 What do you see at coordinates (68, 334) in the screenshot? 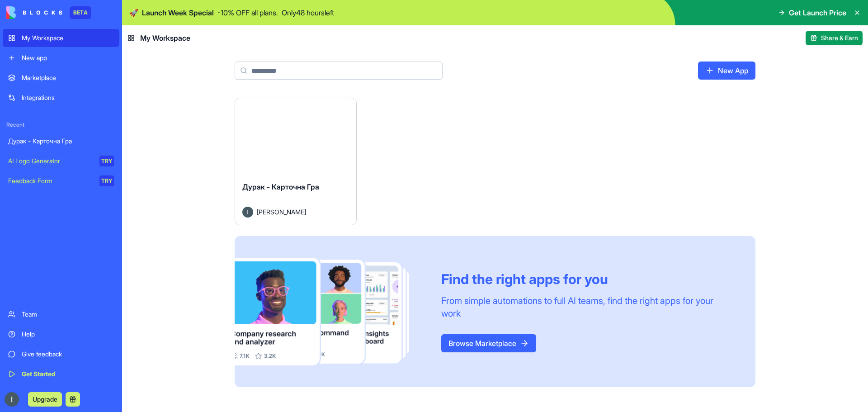
I see `div: Help` at bounding box center [68, 334].